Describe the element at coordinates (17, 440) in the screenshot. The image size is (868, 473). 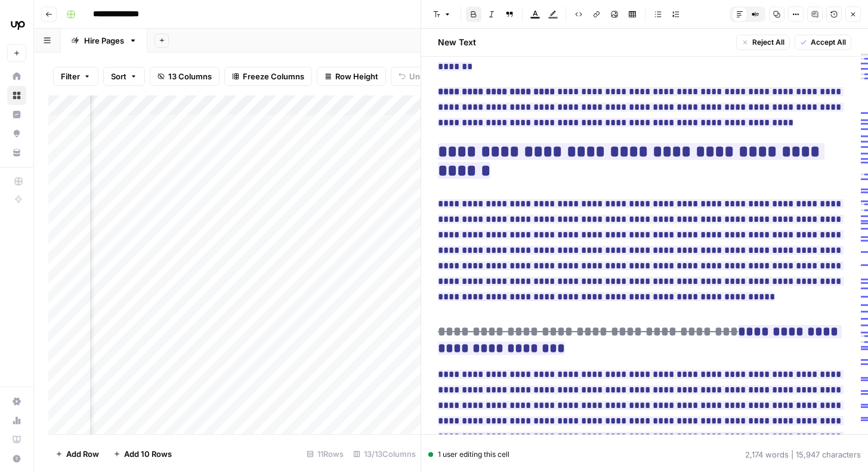
I see `a: Learning Hub` at that location.